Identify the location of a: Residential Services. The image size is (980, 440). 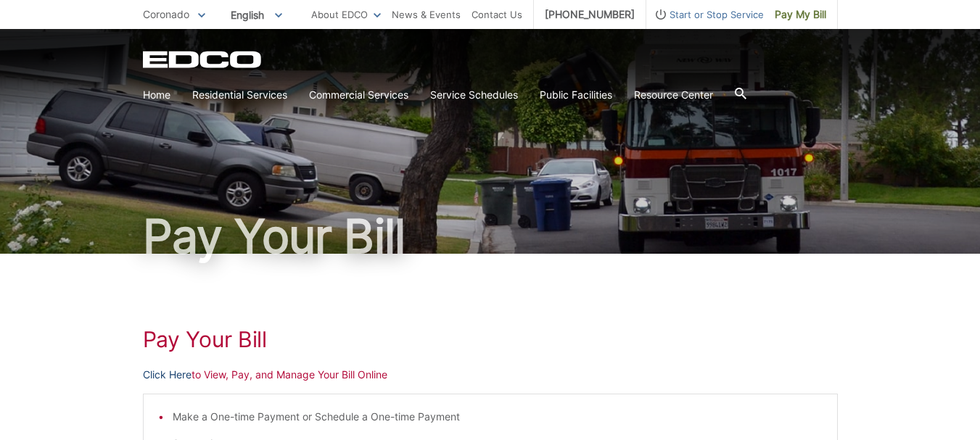
(239, 95).